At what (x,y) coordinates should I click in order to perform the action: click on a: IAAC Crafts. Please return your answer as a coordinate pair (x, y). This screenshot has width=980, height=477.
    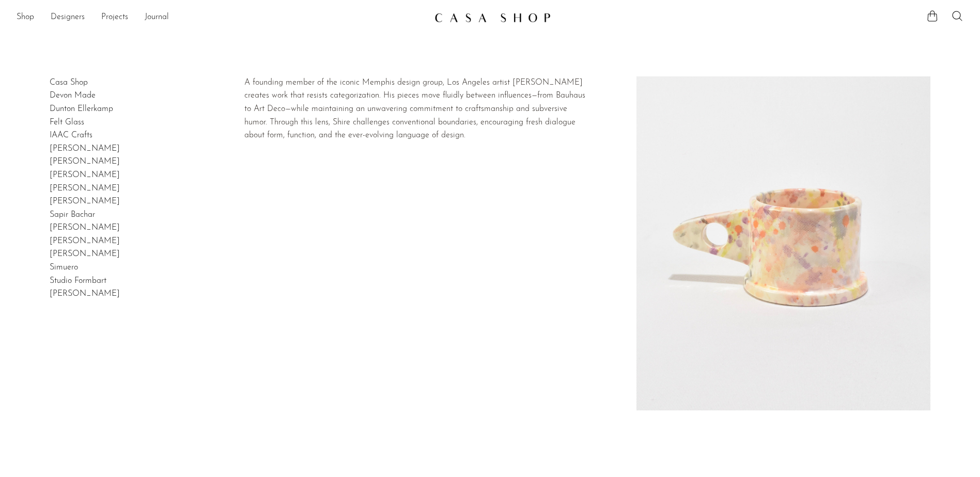
    Looking at the image, I should click on (71, 135).